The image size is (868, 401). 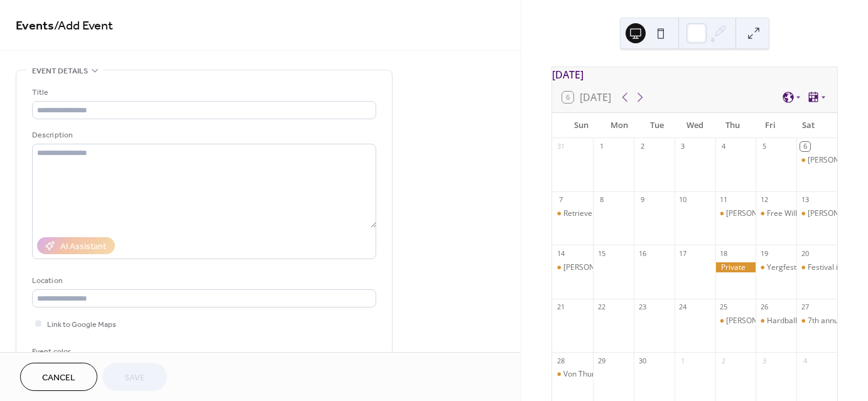 I want to click on div: 21, so click(x=560, y=307).